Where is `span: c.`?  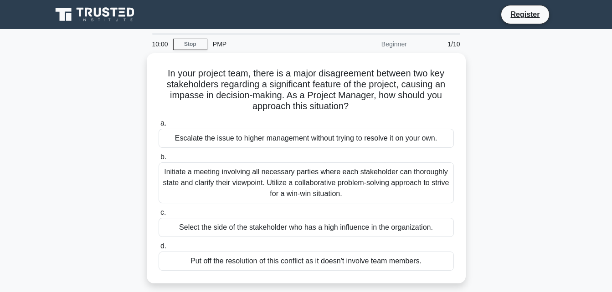 span: c. is located at coordinates (163, 212).